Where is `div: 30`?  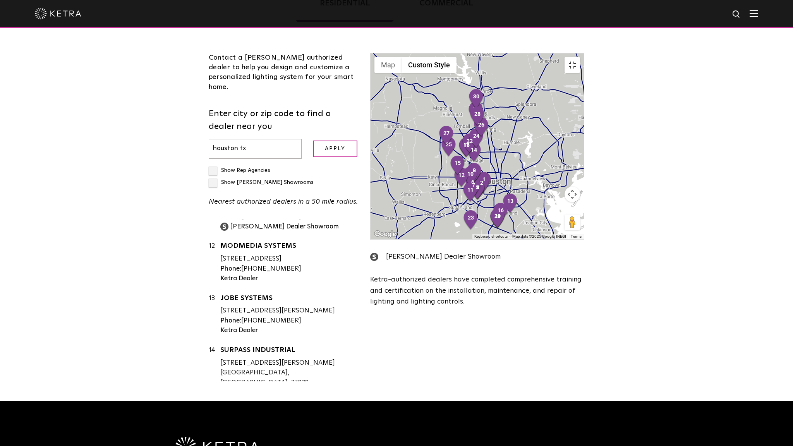
div: 30 is located at coordinates (476, 99).